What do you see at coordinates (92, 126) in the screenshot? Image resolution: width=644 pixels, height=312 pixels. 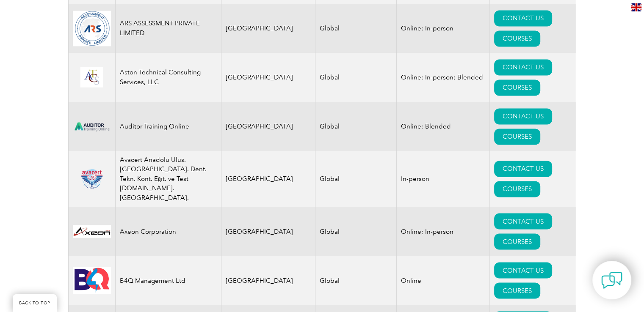 I see `img: d024547b-a6e0-e911-a812-000d3a795b83-logo.png` at bounding box center [92, 126].